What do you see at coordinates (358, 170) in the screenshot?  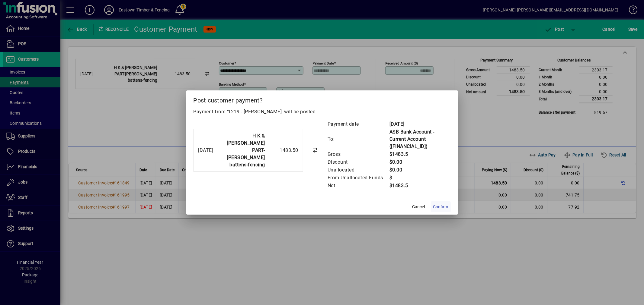 I see `td: Unallocated` at bounding box center [358, 170].